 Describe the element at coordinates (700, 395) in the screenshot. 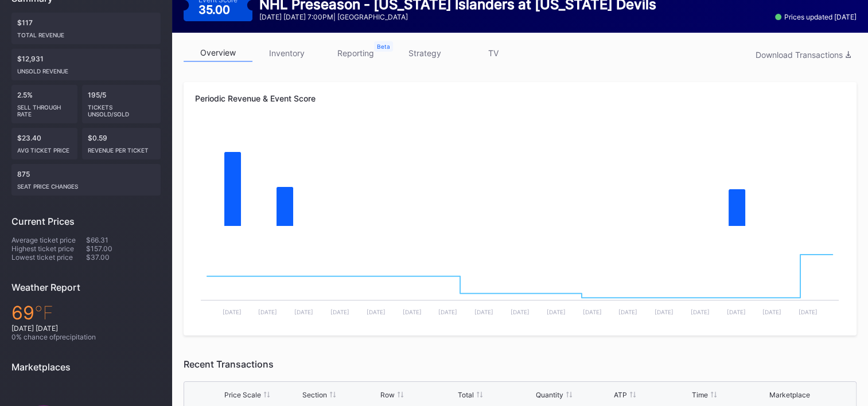

I see `div: Time` at that location.